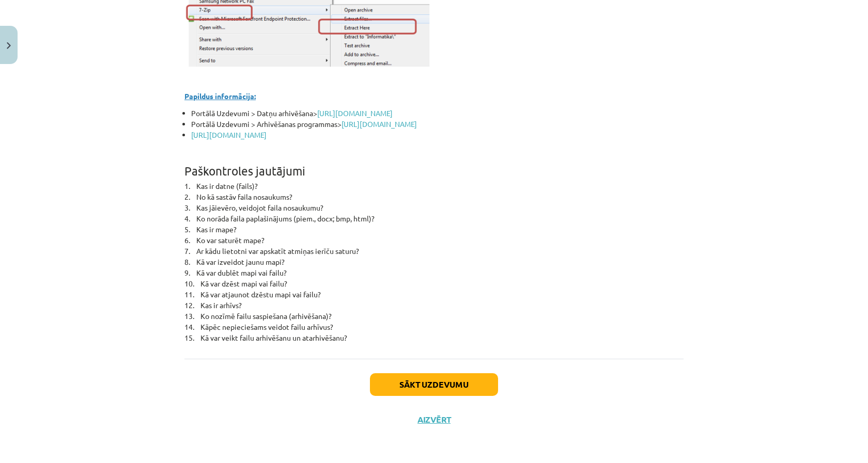 The width and height of the screenshot is (868, 463). I want to click on h1: Paškontroles jautājumi, so click(434, 162).